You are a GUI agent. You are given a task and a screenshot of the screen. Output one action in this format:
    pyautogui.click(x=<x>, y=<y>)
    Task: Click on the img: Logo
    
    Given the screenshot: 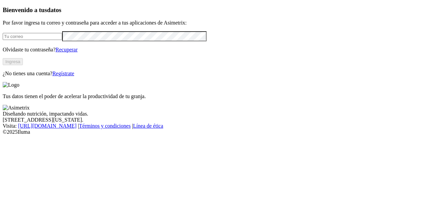 What is the action you would take?
    pyautogui.click(x=11, y=85)
    